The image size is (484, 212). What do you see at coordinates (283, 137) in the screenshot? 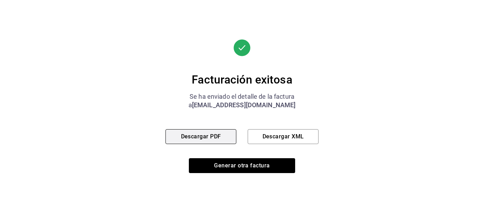
I see `button: Descargar XML` at bounding box center [283, 137].